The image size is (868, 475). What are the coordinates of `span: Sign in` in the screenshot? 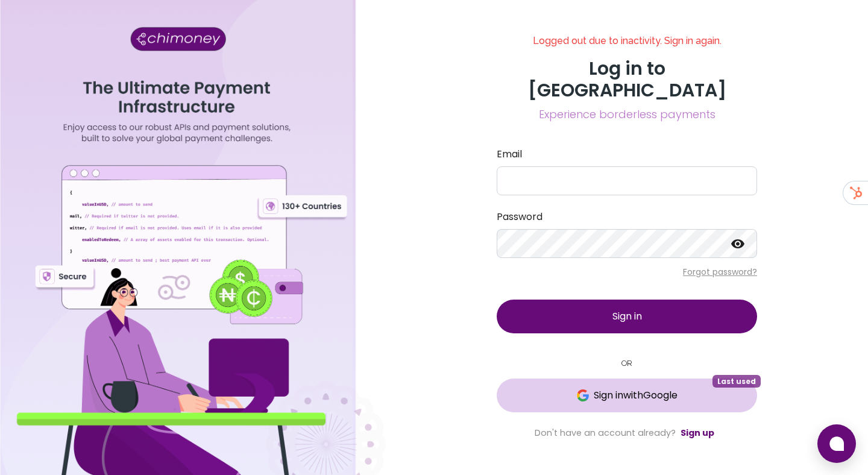 It's located at (627, 315).